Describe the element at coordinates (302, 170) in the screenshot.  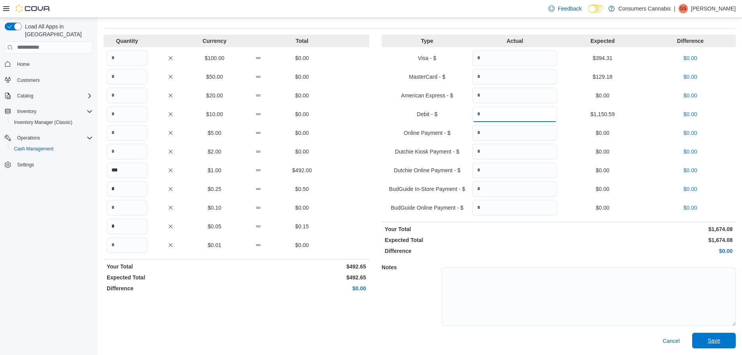
I see `p: $492.00` at that location.